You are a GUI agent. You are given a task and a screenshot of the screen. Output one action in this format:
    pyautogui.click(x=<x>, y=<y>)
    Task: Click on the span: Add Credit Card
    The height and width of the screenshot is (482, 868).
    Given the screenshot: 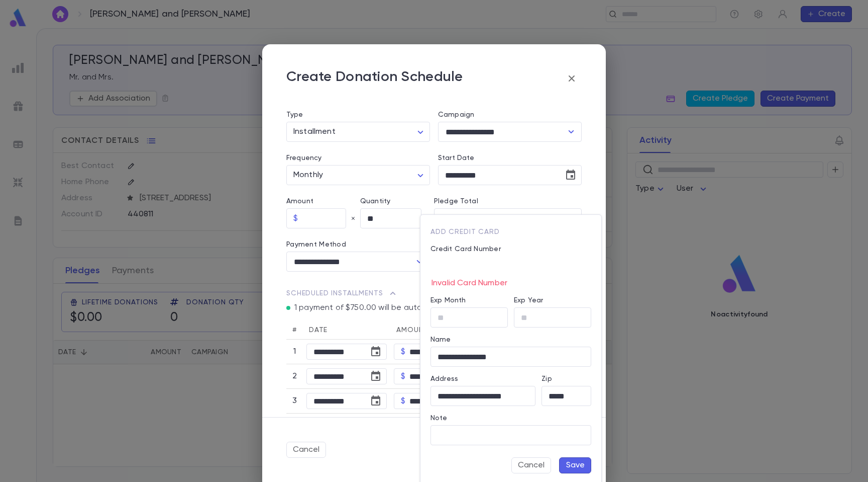 What is the action you would take?
    pyautogui.click(x=465, y=232)
    